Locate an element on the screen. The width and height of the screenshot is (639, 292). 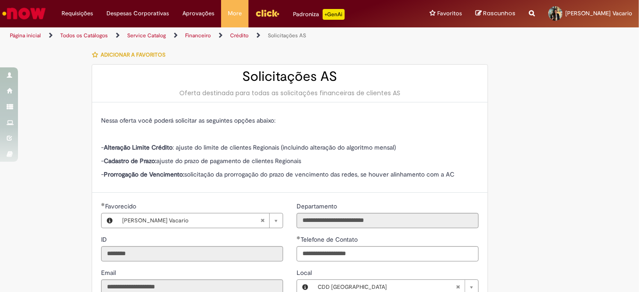
label: Somente leitura - Email is located at coordinates (109, 273).